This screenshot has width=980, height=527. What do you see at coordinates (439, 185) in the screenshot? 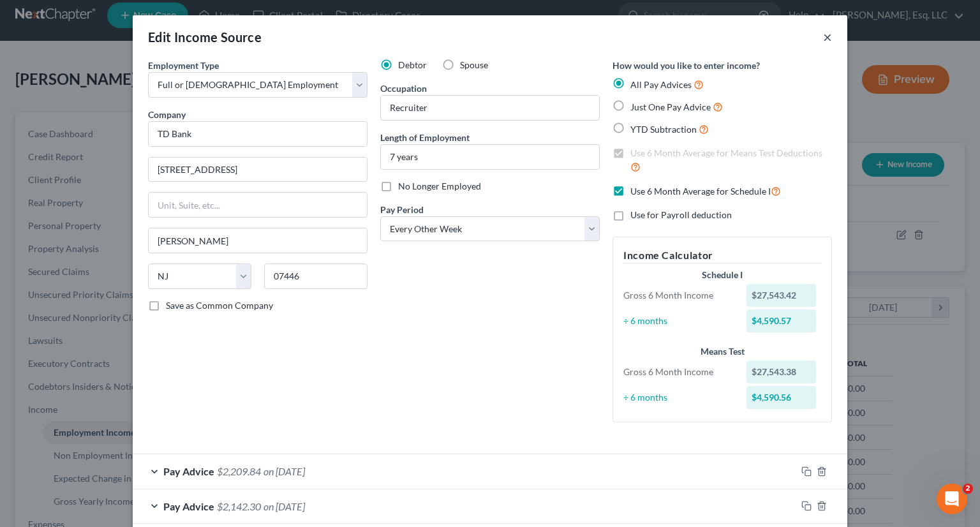
I see `span: No Longer Employed` at bounding box center [439, 185].